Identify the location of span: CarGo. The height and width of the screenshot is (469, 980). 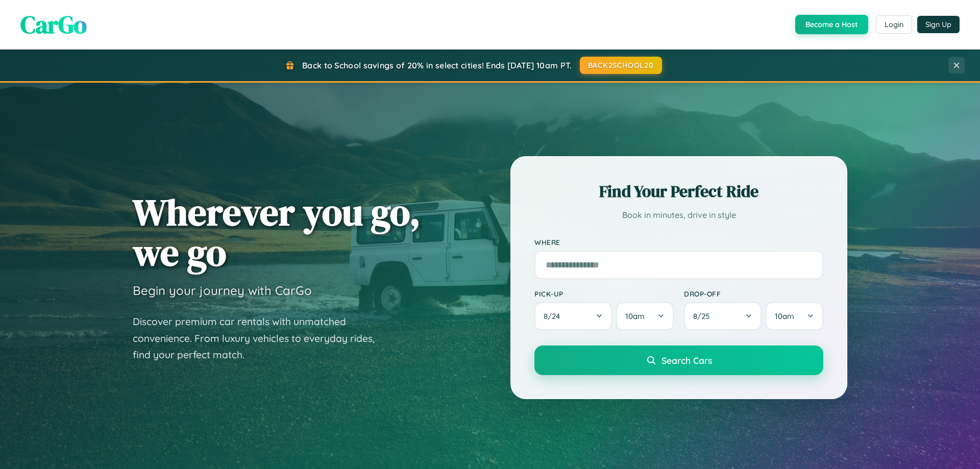
(53, 24).